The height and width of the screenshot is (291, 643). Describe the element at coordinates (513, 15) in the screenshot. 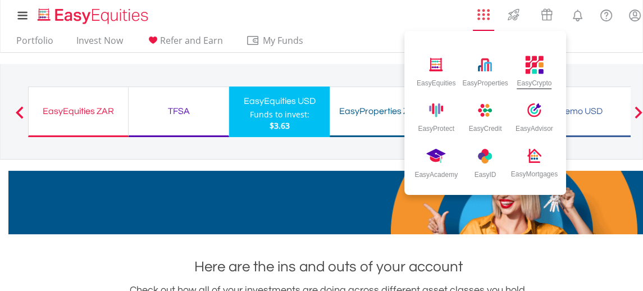

I see `img: thrive-v2.svg` at that location.